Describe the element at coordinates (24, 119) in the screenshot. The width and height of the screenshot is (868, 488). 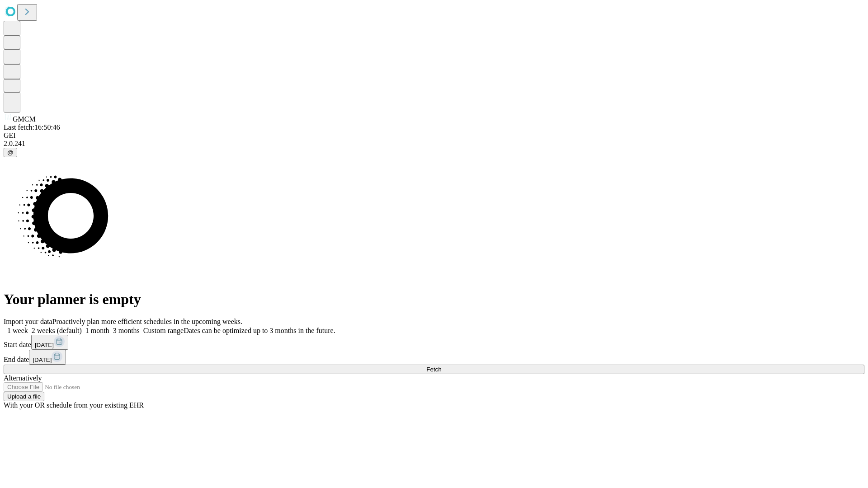
I see `span: GMCM` at that location.